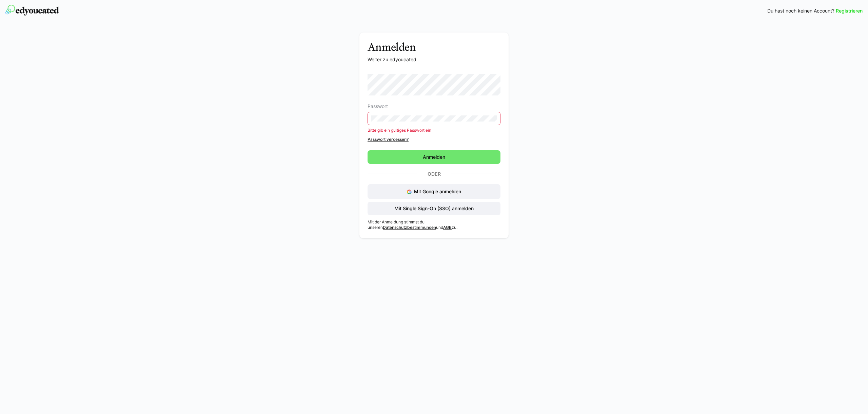 This screenshot has width=868, height=414. What do you see at coordinates (434, 174) in the screenshot?
I see `p: Oder` at bounding box center [434, 174].